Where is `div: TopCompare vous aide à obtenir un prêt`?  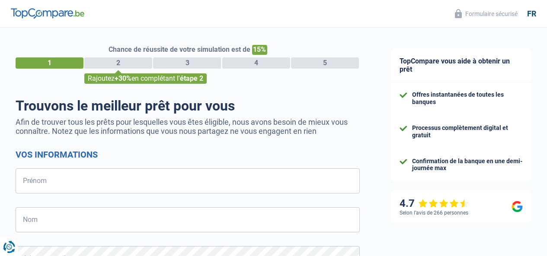
div: TopCompare vous aide à obtenir un prêt is located at coordinates (461, 65).